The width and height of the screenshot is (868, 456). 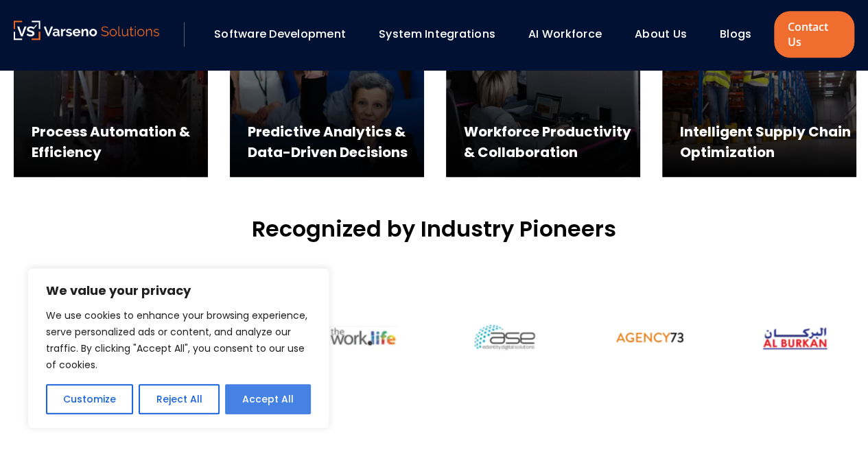 I want to click on p: We value your privacy, so click(x=178, y=291).